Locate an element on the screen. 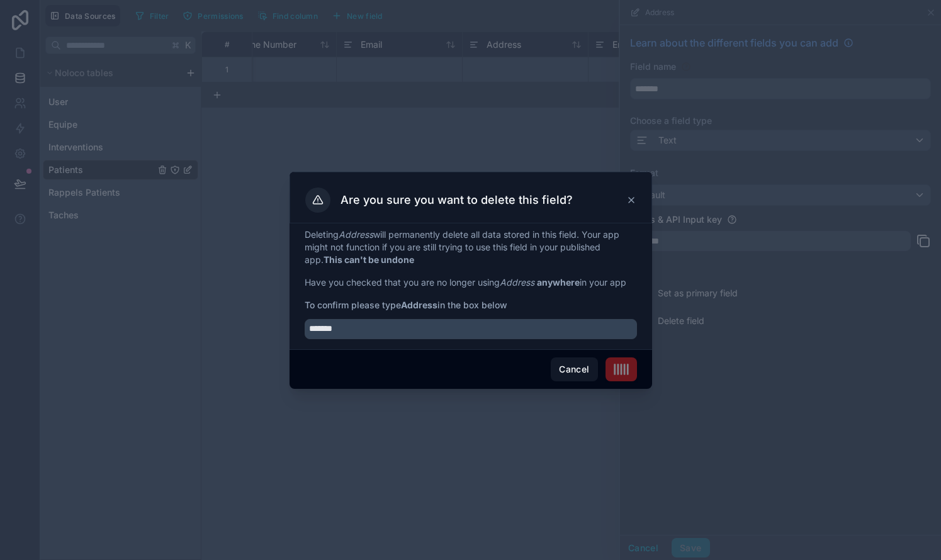 This screenshot has width=941, height=560. p: Have you checked that you are no longer using in your app is located at coordinates (471, 283).